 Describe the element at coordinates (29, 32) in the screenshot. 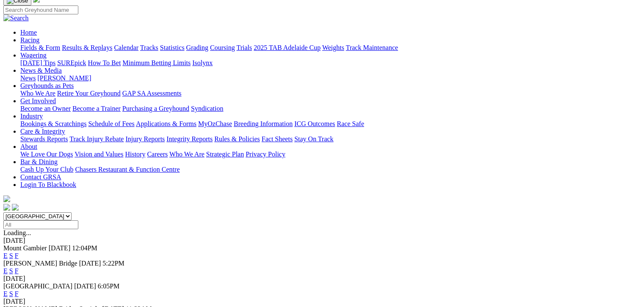

I see `a: Home` at that location.